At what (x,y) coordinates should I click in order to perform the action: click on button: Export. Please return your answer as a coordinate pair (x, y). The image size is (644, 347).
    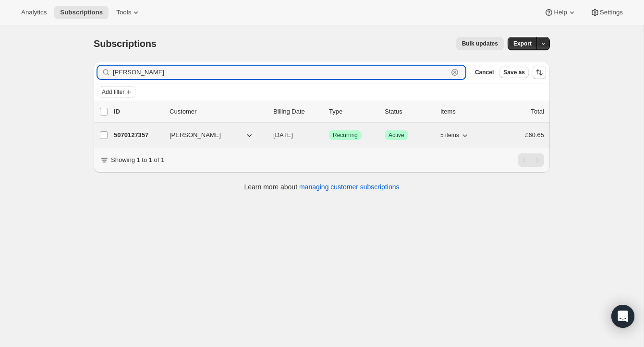
    Looking at the image, I should click on (522, 44).